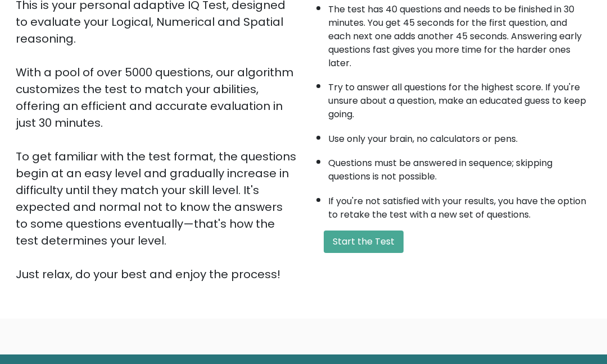 Image resolution: width=607 pixels, height=364 pixels. Describe the element at coordinates (460, 98) in the screenshot. I see `li: Try to answer all questions for the highest score. If you're unsure about a question, make an edu...` at that location.